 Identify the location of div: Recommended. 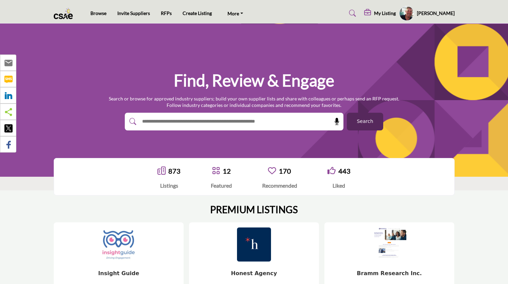
(280, 185).